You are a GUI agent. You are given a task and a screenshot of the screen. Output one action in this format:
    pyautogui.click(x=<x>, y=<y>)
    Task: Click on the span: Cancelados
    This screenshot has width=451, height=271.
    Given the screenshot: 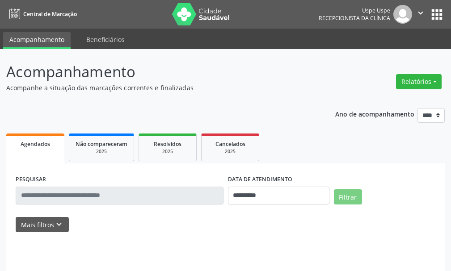 What is the action you would take?
    pyautogui.click(x=230, y=144)
    